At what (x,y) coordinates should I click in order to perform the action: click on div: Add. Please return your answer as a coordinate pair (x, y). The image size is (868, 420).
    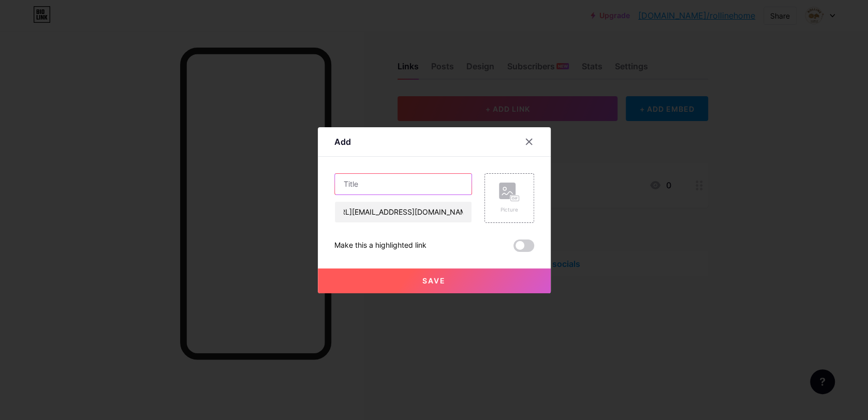
    Looking at the image, I should click on (343, 142).